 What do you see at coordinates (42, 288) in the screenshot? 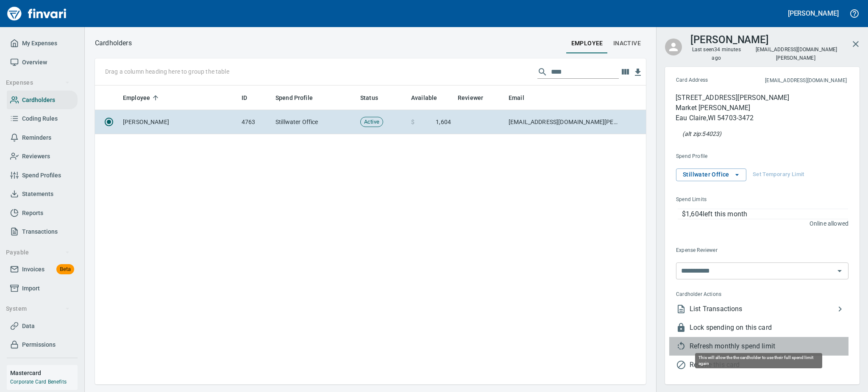
I see `a: Import` at bounding box center [42, 288].